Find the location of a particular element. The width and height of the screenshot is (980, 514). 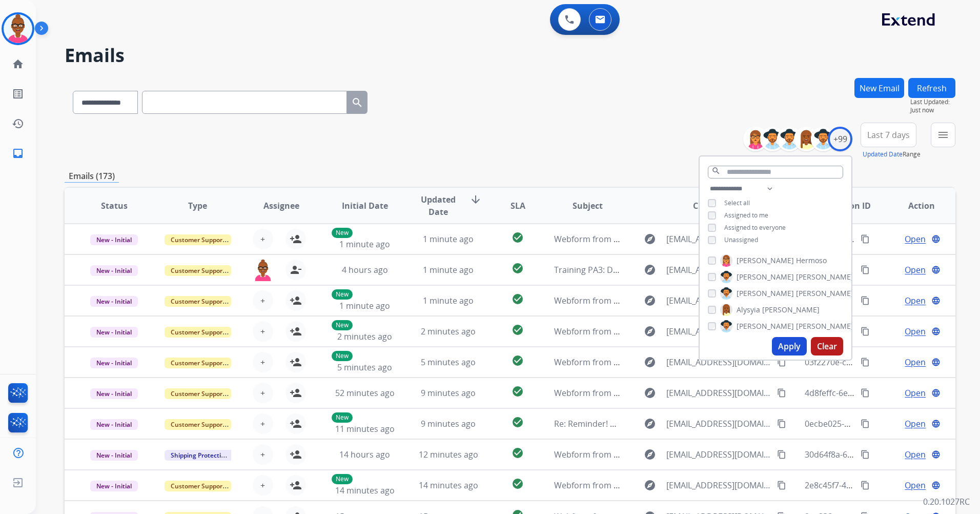

button: Last 7 days is located at coordinates (889, 135).